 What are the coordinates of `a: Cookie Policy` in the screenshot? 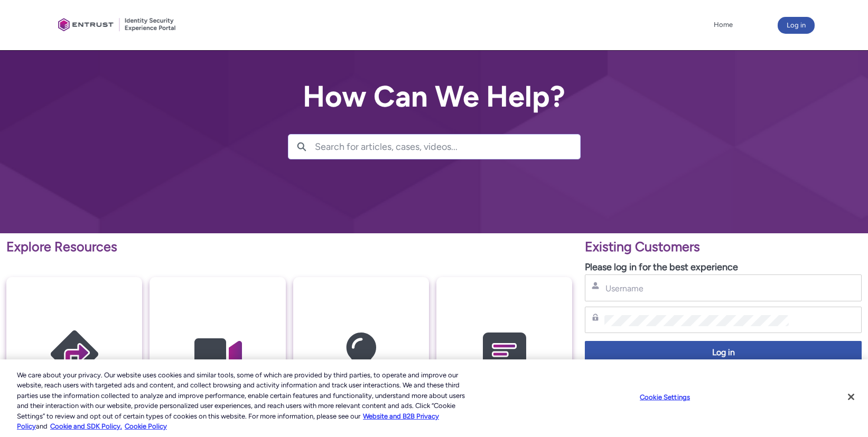 It's located at (146, 426).